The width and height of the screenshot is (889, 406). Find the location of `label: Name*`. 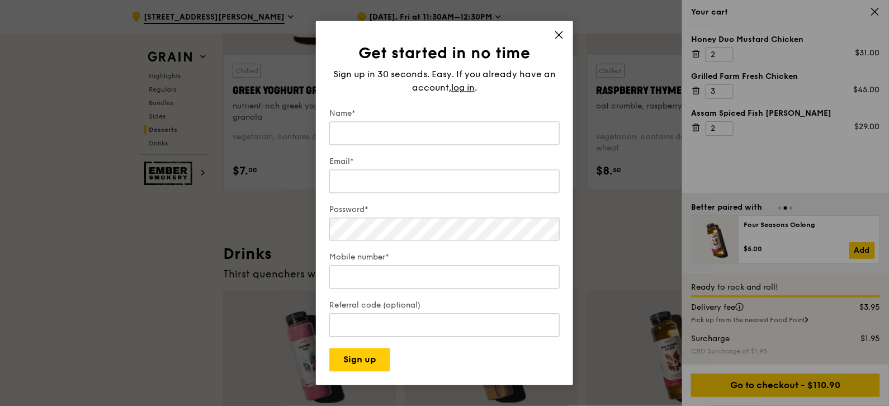

label: Name* is located at coordinates (444, 113).